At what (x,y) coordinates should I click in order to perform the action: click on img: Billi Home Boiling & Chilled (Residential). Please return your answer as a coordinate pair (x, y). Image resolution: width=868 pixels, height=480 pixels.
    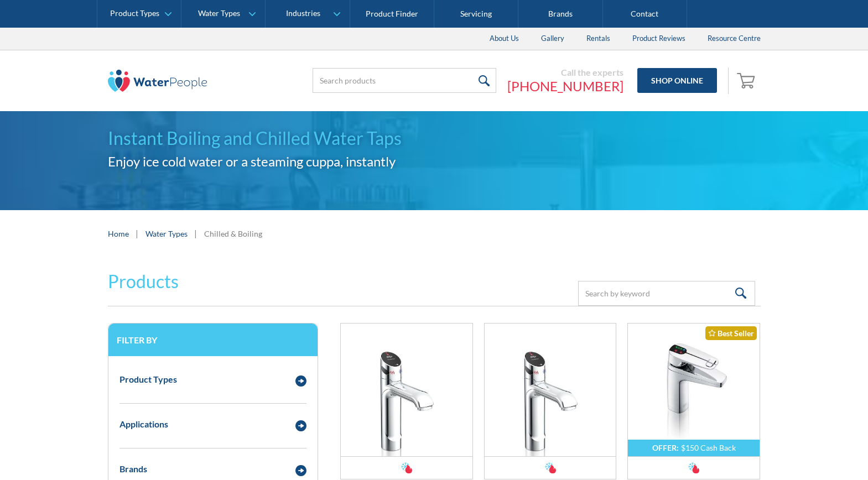
    Looking at the image, I should click on (693, 389).